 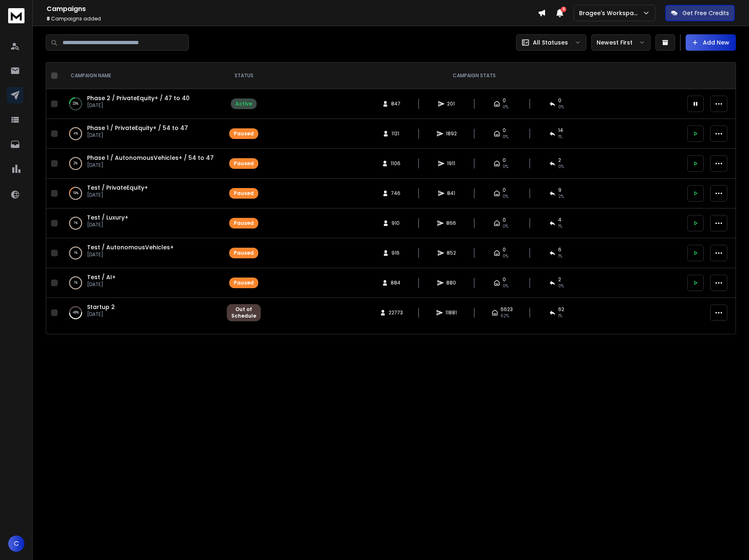 What do you see at coordinates (452, 164) in the screenshot?
I see `span: 1911` at bounding box center [452, 164].